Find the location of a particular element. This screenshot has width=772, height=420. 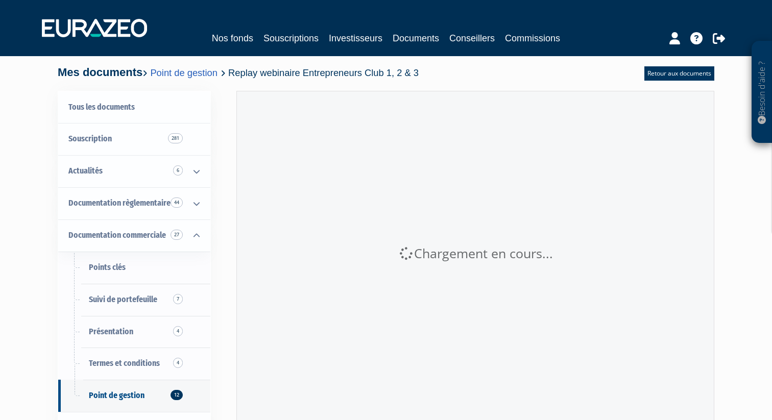

span: Points clés is located at coordinates (107, 267).